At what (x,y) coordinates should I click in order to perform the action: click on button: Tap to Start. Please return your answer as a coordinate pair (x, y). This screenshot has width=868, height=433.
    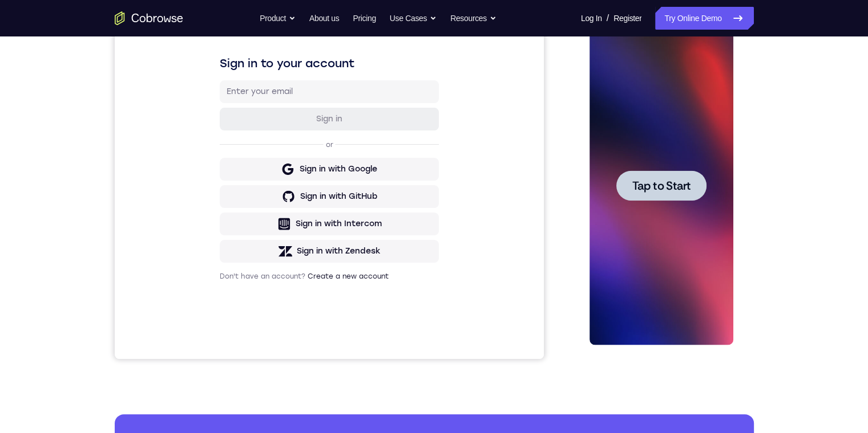
    Looking at the image, I should click on (80, 168).